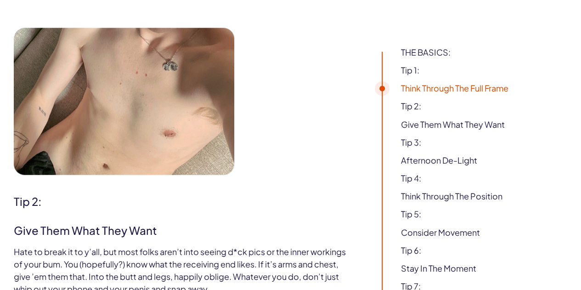 The width and height of the screenshot is (581, 290). What do you see at coordinates (411, 177) in the screenshot?
I see `a: tip 4:` at bounding box center [411, 177].